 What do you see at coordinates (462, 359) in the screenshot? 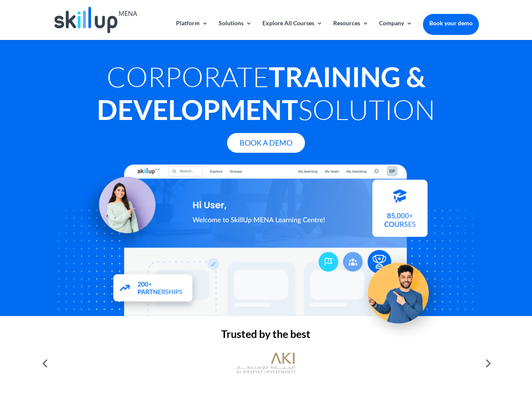
I see `div: Chat Widget` at bounding box center [462, 359].